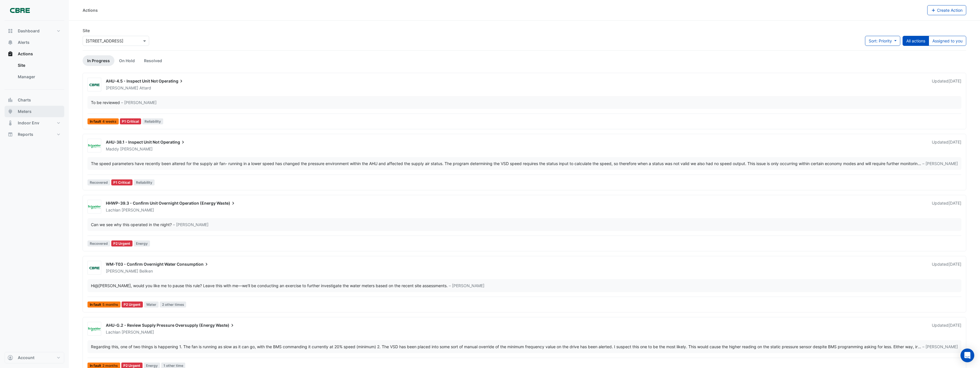 This screenshot has height=368, width=980. What do you see at coordinates (26, 54) in the screenshot?
I see `span: Actions` at bounding box center [26, 54].